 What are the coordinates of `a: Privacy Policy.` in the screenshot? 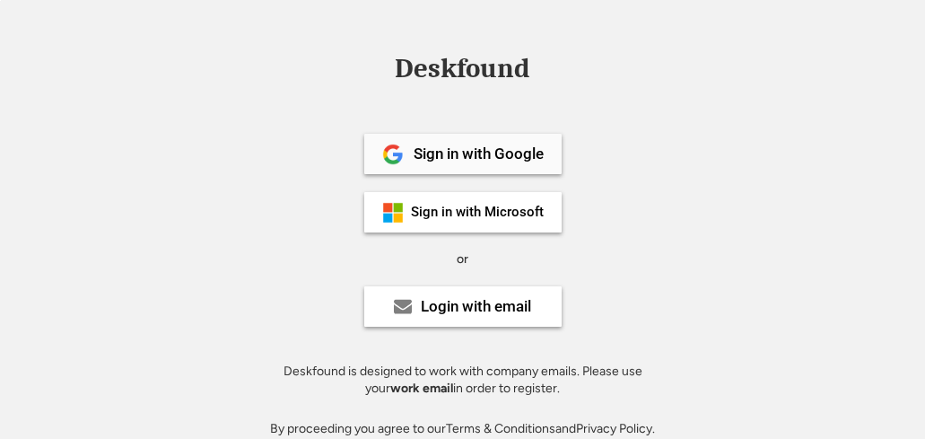 It's located at (616, 428).